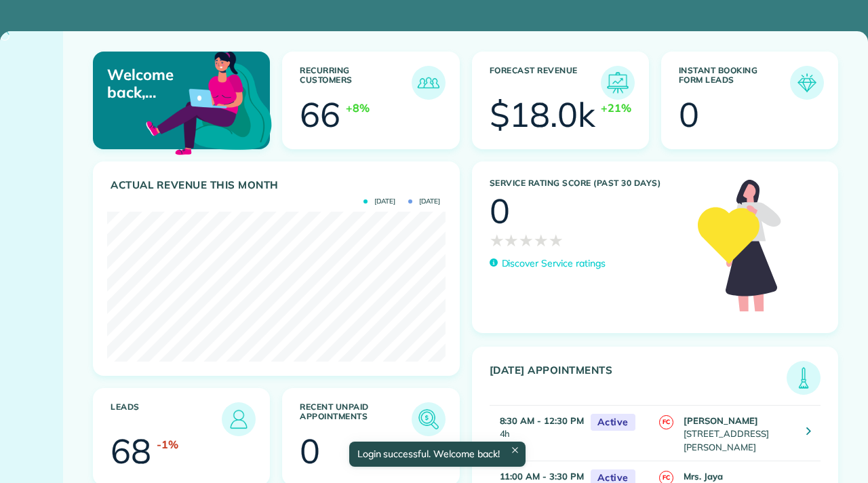  What do you see at coordinates (613, 422) in the screenshot?
I see `span: Active` at bounding box center [613, 422].